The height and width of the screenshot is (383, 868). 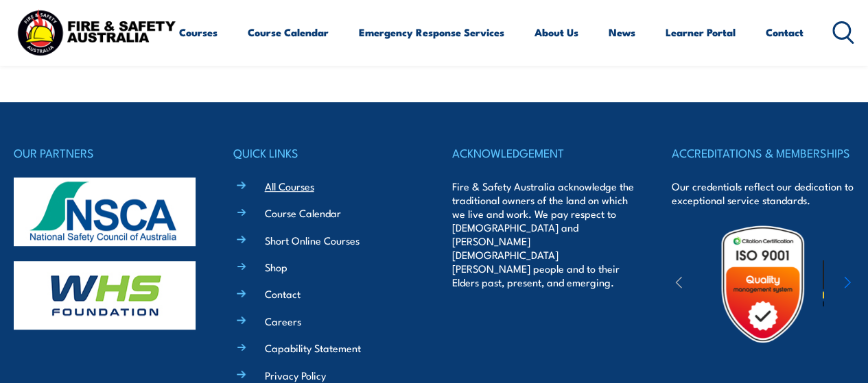 What do you see at coordinates (283, 321) in the screenshot?
I see `a: Careers` at bounding box center [283, 321].